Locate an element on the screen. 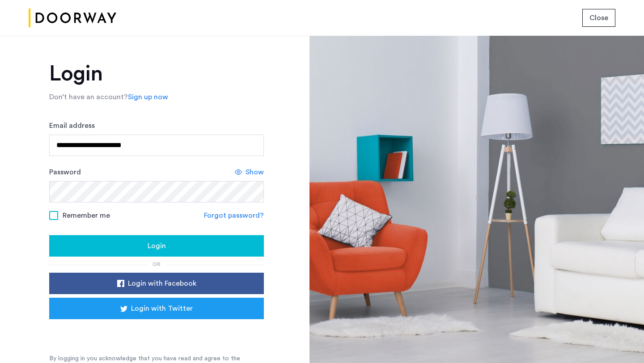 Image resolution: width=644 pixels, height=363 pixels. span: Don’t have an account? is located at coordinates (89, 97).